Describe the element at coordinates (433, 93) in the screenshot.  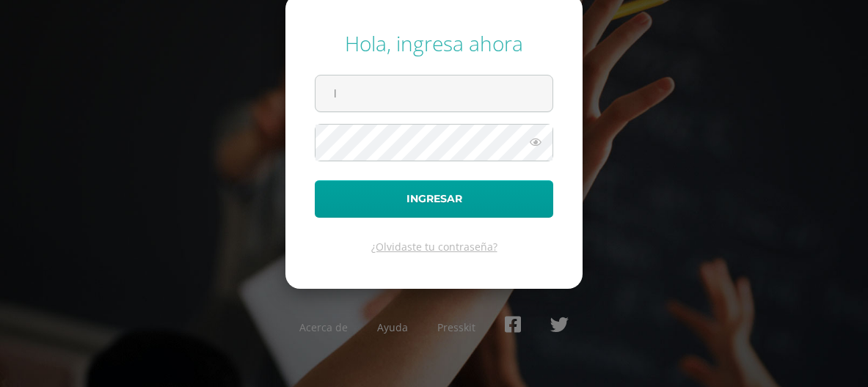
I see `input: Correo electrónico o usuario` at that location.